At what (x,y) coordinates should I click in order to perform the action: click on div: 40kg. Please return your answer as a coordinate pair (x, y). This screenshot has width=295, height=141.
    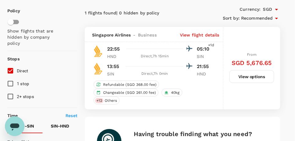
    Looking at the image, I should click on (172, 93).